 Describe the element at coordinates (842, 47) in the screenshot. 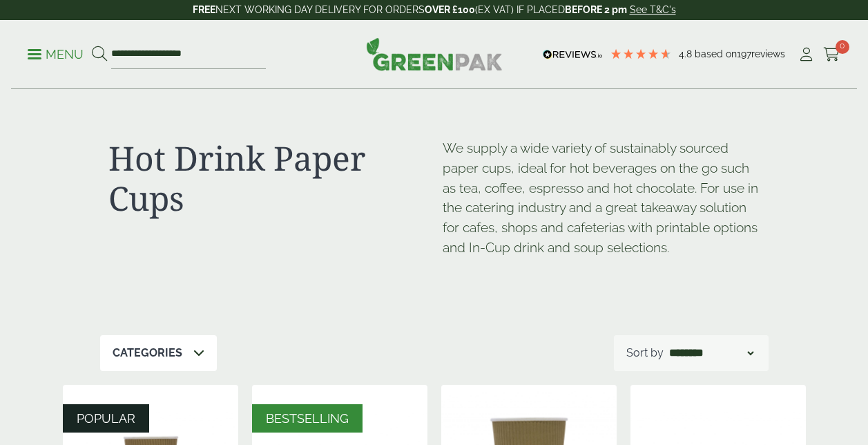

I see `span: 0` at that location.